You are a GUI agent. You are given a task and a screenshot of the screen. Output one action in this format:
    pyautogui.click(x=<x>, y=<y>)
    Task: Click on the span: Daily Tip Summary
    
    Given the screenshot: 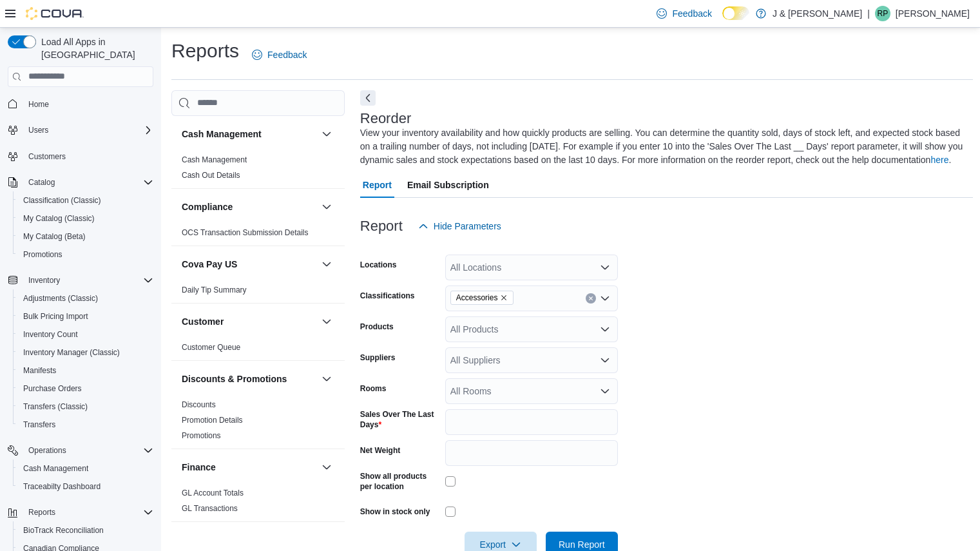 What is the action you would take?
    pyautogui.click(x=214, y=290)
    